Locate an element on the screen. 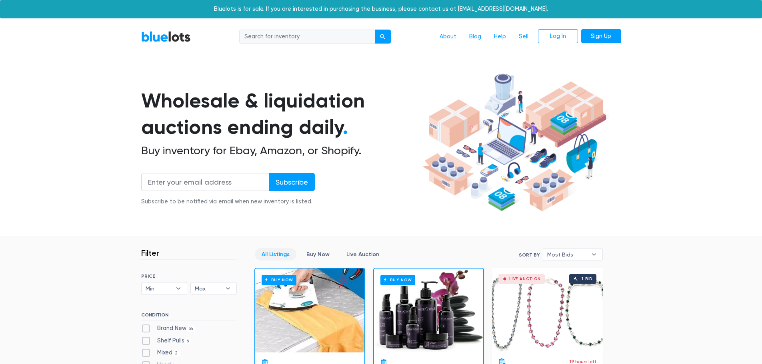 This screenshot has width=762, height=364. label: Mixed is located at coordinates (161, 353).